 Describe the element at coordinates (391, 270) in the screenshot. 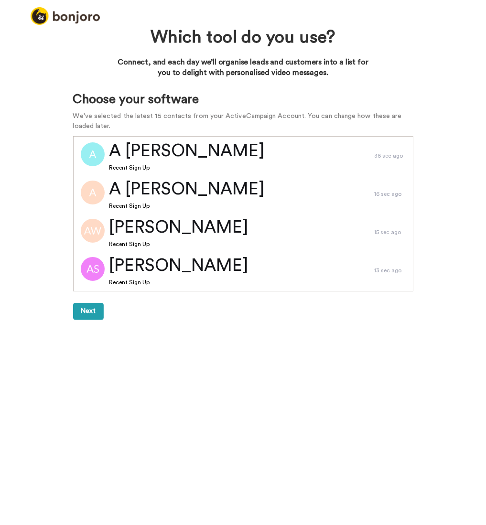

I see `div: 13 sec ago` at that location.